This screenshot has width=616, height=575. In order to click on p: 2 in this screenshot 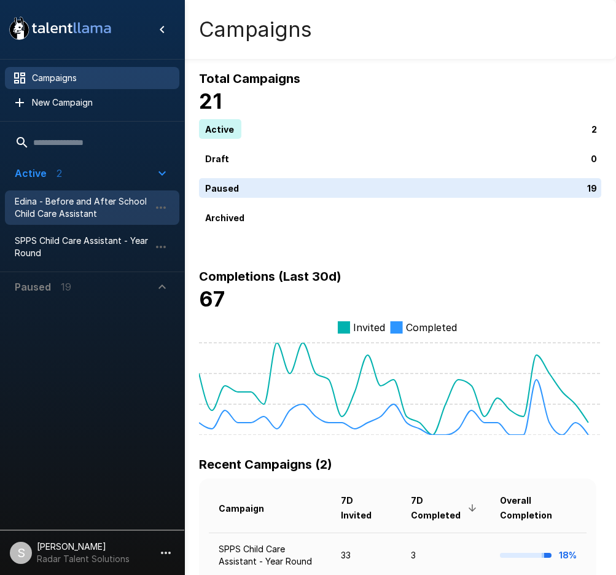, I will do `click(594, 128)`.